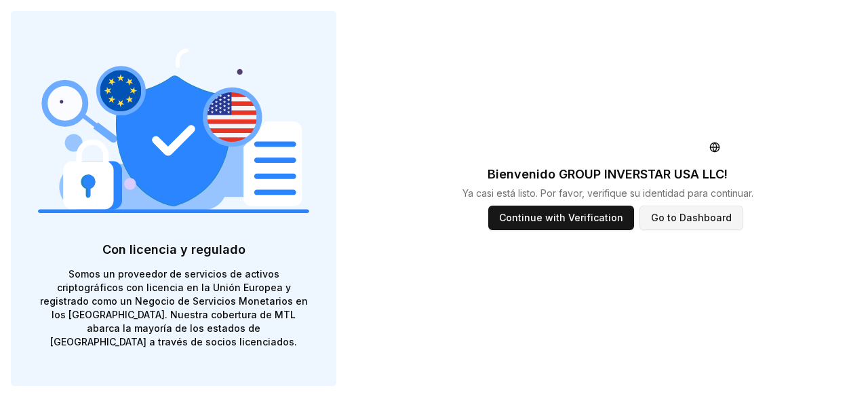 The height and width of the screenshot is (397, 868). I want to click on button: Continue with Verification, so click(561, 218).